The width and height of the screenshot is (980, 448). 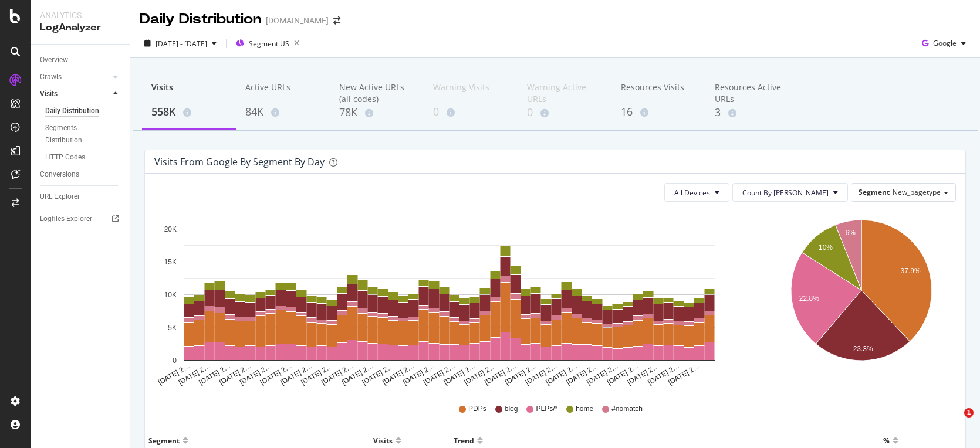 What do you see at coordinates (283, 112) in the screenshot?
I see `div: 84K` at bounding box center [283, 112].